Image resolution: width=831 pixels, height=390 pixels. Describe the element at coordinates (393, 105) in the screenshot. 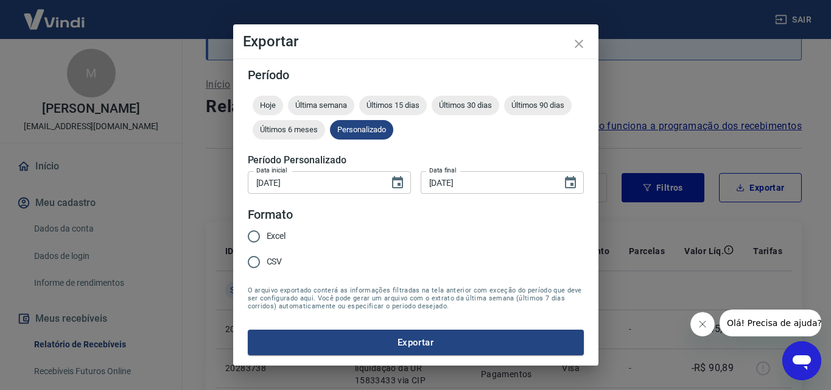

I see `div: Últimos 15 dias` at that location.